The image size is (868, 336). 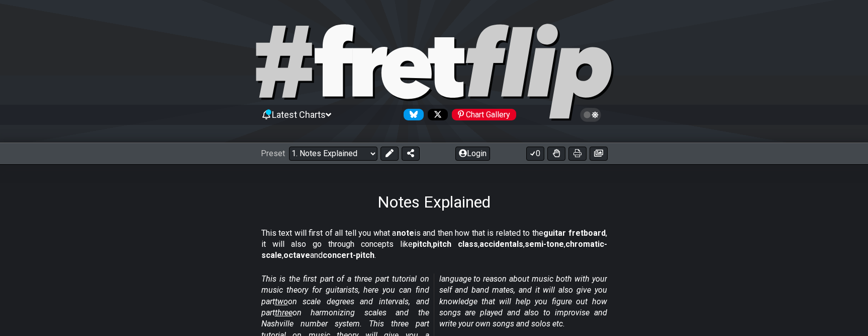 What do you see at coordinates (412, 115) in the screenshot?
I see `a: Follow #fretflip at Bluesky` at bounding box center [412, 115].